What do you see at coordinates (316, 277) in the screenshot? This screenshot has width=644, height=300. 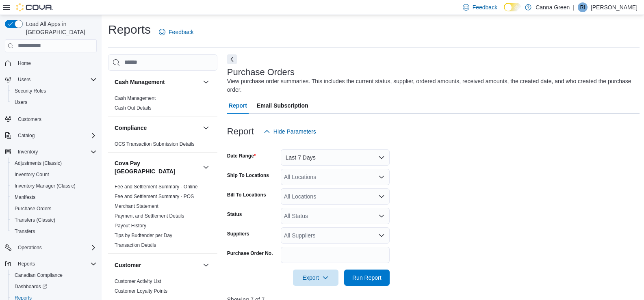 I see `span: Export` at bounding box center [316, 277].